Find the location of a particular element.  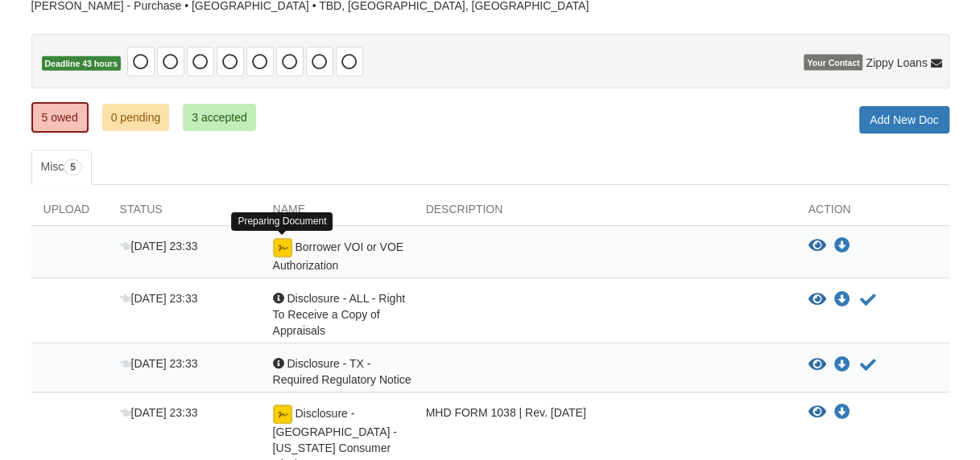

span: Deadline 43 hours is located at coordinates (82, 63).